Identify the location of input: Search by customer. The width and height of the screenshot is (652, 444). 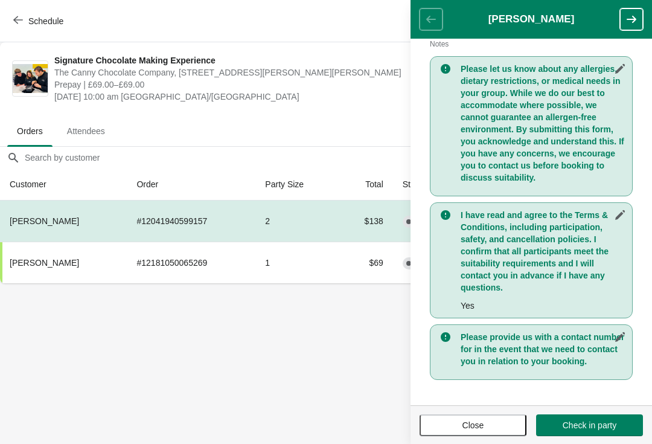
(338, 158).